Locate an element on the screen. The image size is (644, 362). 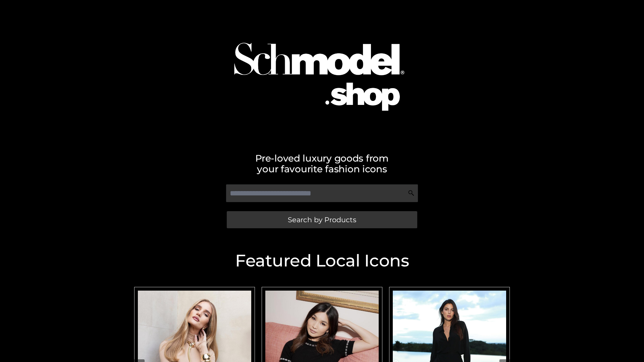
img: Search Icon is located at coordinates (411, 193).